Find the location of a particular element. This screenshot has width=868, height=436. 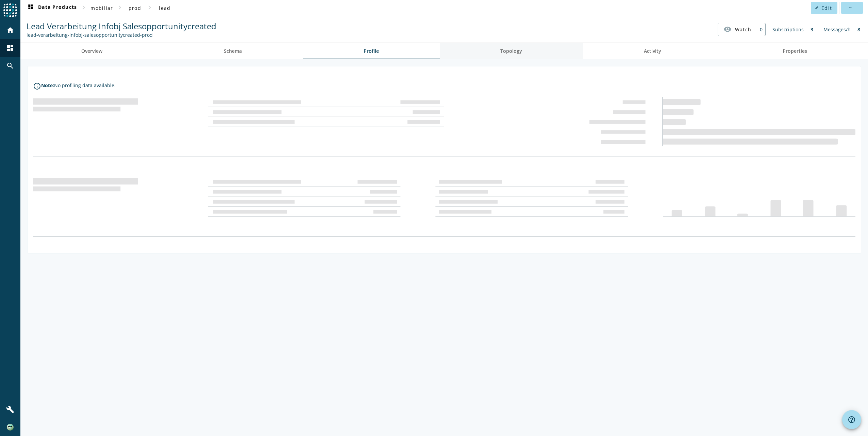

span: Schema is located at coordinates (233, 51).